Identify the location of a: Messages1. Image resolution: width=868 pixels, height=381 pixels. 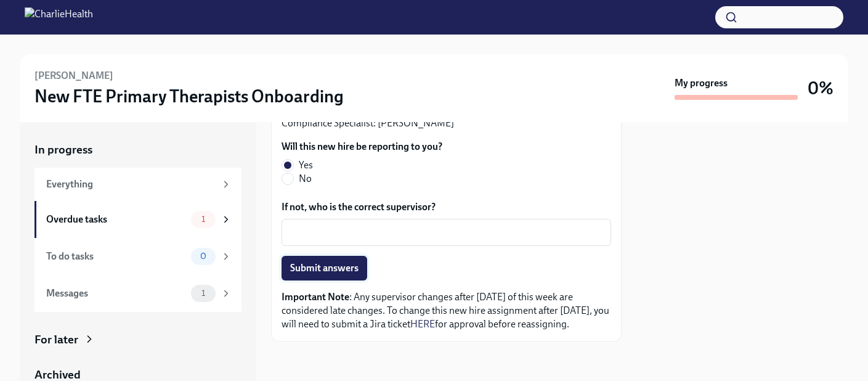
(138, 293).